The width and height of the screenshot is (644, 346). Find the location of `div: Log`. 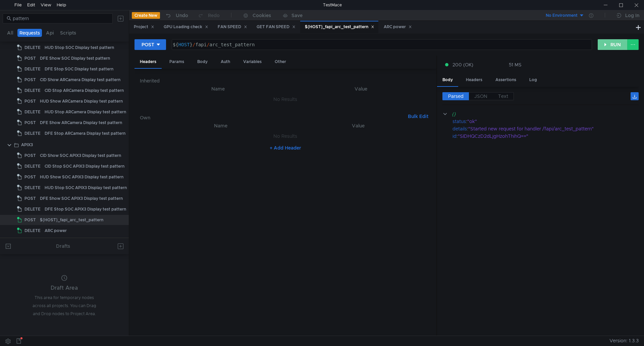

div: Log is located at coordinates (533, 80).